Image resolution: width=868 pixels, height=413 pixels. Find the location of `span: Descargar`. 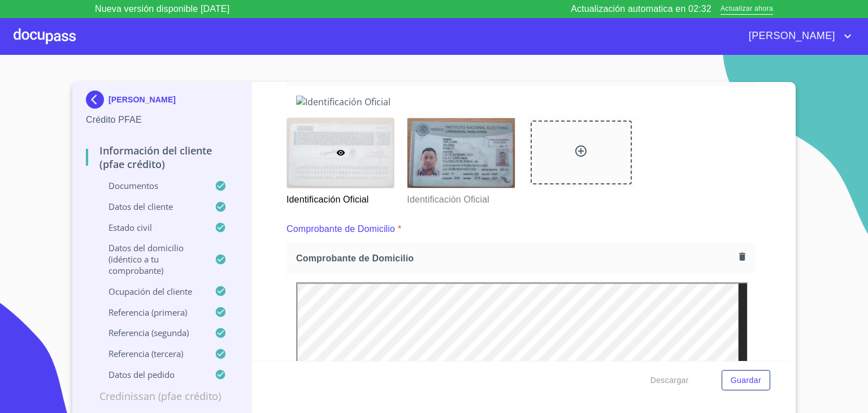

span: Descargar is located at coordinates (670, 380).